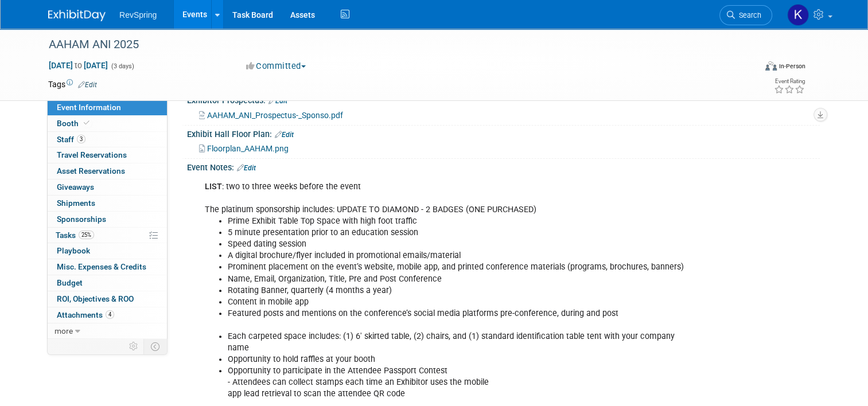 Image resolution: width=868 pixels, height=406 pixels. Describe the element at coordinates (107, 267) in the screenshot. I see `a: Misc. Expenses & Credits` at that location.